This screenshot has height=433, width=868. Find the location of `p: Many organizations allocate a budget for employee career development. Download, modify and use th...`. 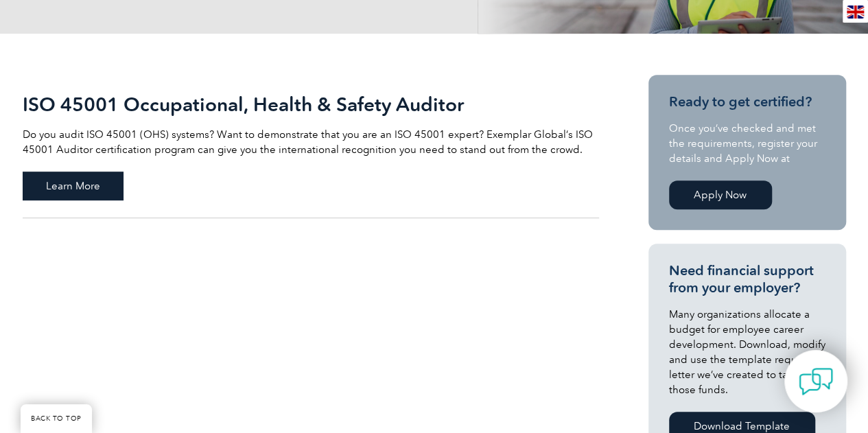

p: Many organizations allocate a budget for employee career development. Download, modify and use th... is located at coordinates (747, 352).